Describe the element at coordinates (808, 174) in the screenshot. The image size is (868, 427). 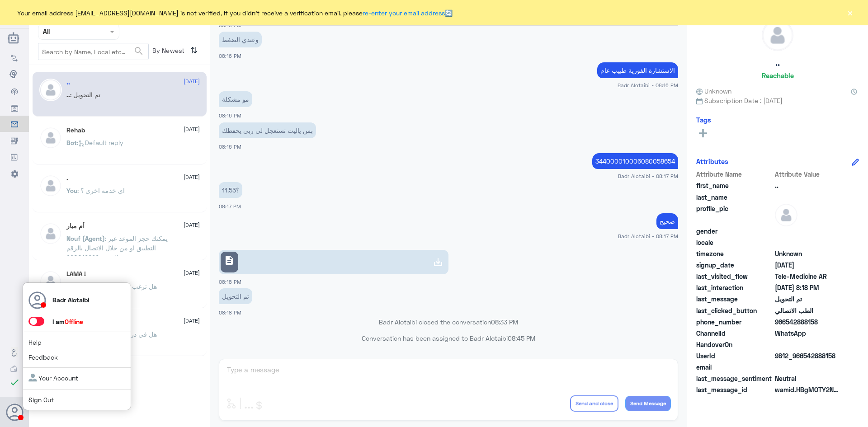
I see `span: Attribute Value` at that location.